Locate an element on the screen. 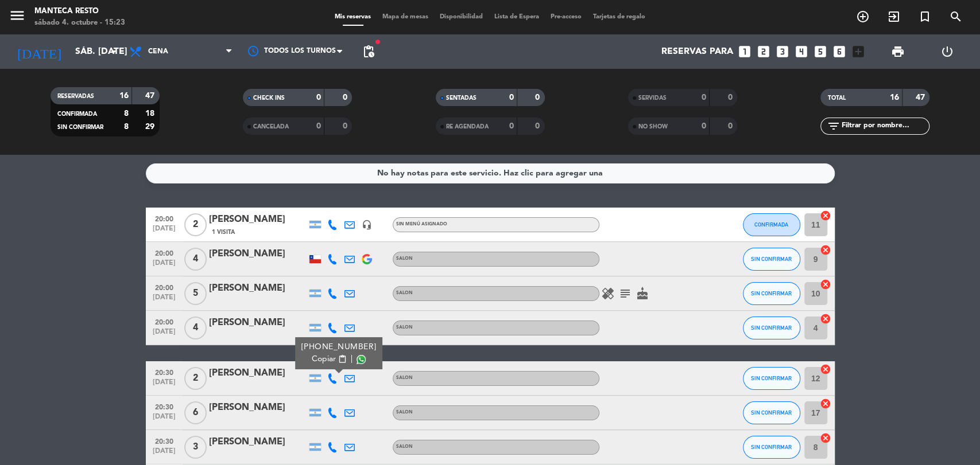  span: Lista de Espera is located at coordinates (517, 17).